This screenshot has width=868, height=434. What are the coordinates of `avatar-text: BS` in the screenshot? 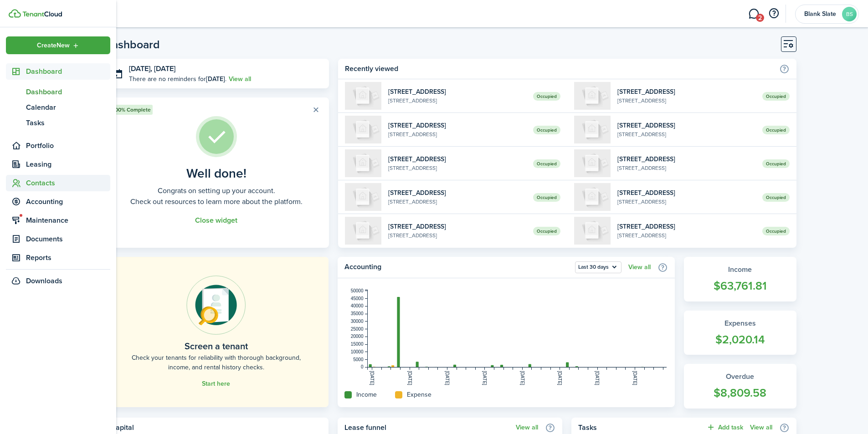 It's located at (849, 14).